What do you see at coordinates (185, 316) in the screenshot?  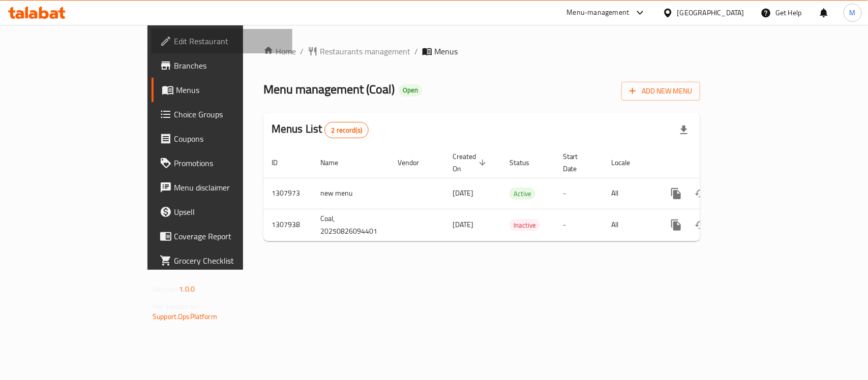 I see `a: Support.OpsPlatform` at bounding box center [185, 316].